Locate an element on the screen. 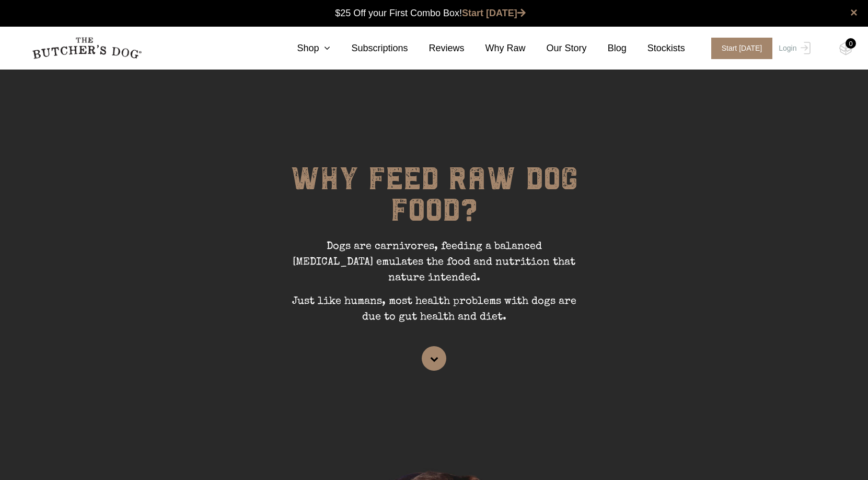 The height and width of the screenshot is (480, 868). a: Login is located at coordinates (793, 48).